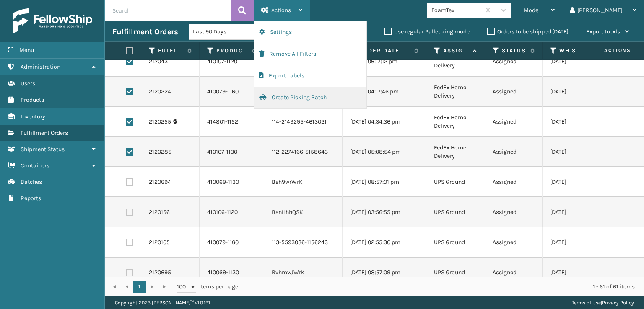 The image size is (644, 309). Describe the element at coordinates (222, 151) in the screenshot. I see `a: 410107-1130` at that location.